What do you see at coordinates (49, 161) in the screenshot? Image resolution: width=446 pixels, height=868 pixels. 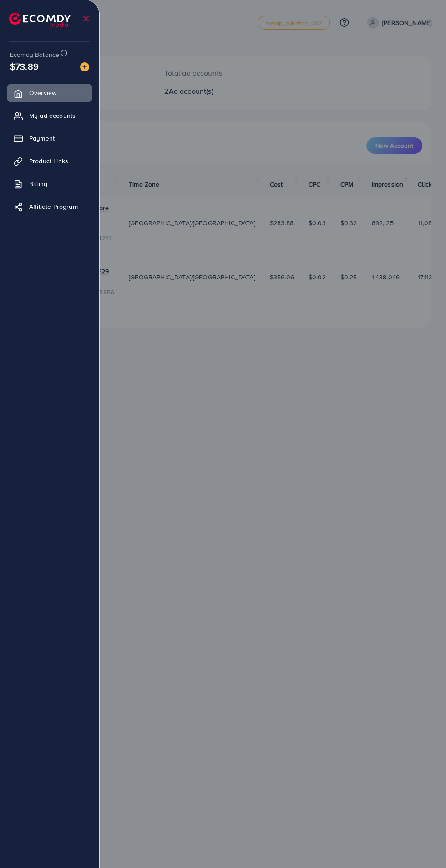 I see `span: Product Links` at bounding box center [49, 161].